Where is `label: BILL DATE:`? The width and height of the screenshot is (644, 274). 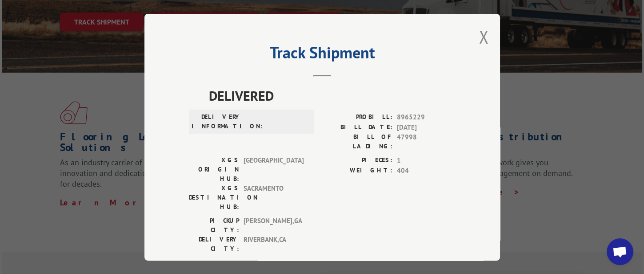 label: BILL DATE: is located at coordinates (357, 127).